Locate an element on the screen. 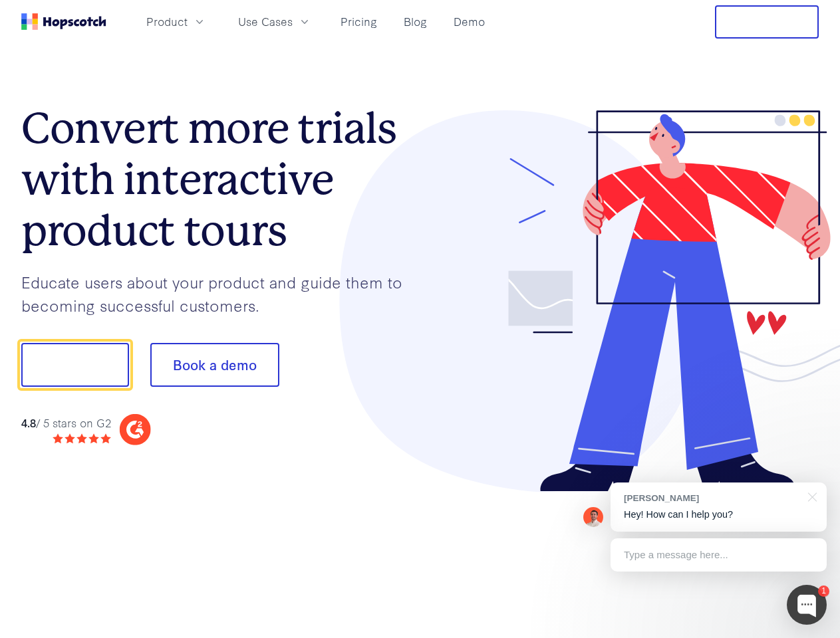 The height and width of the screenshot is (638, 840). div: Type a message here... is located at coordinates (718, 555).